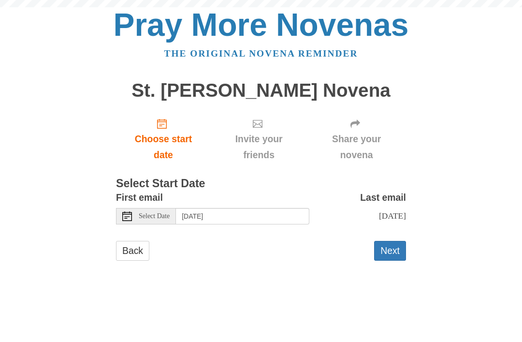  Describe the element at coordinates (139, 197) in the screenshot. I see `label: First email` at that location.